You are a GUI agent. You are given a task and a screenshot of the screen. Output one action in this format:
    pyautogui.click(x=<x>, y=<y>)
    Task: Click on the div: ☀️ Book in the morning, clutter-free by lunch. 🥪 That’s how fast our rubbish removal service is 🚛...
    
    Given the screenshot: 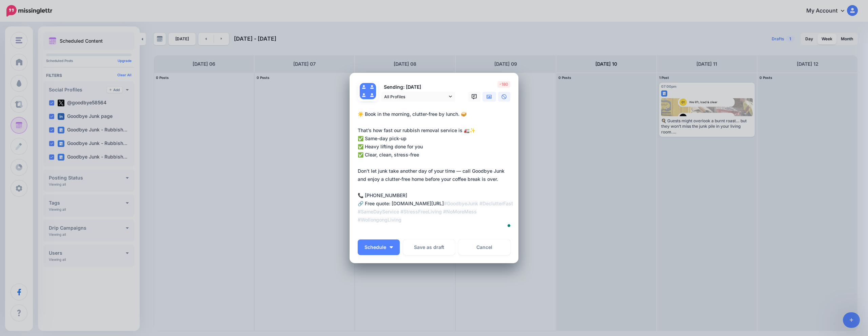 What is the action you would take?
    pyautogui.click(x=436, y=167)
    